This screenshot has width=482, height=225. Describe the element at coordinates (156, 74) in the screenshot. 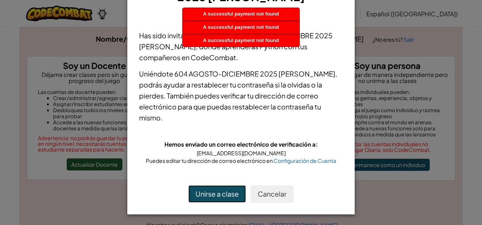

I see `span: Uniéndote` at that location.